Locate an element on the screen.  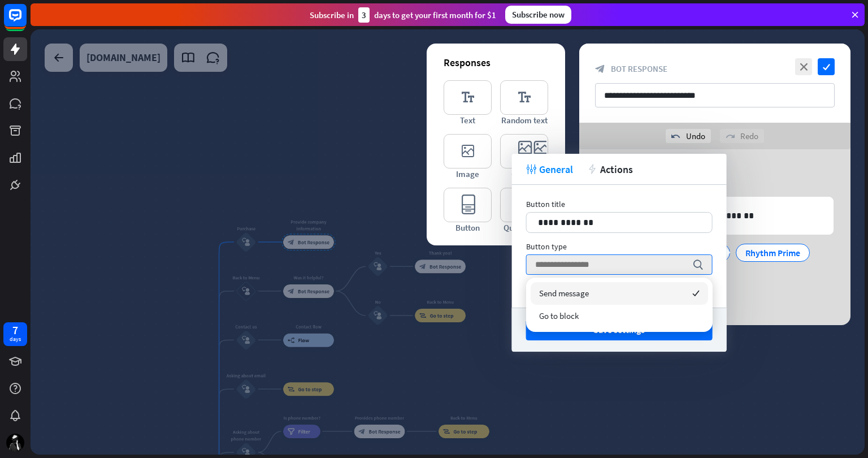
div: Rhythm Prime is located at coordinates (773, 252).